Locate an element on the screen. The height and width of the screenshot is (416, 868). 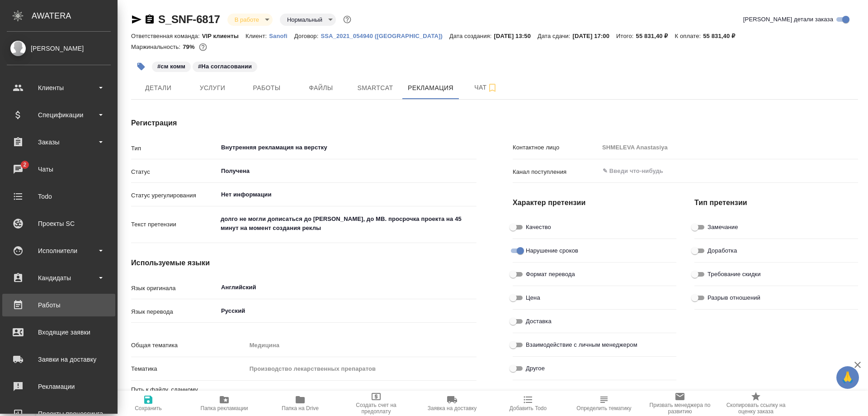
p: Клиент: is located at coordinates (258, 36).